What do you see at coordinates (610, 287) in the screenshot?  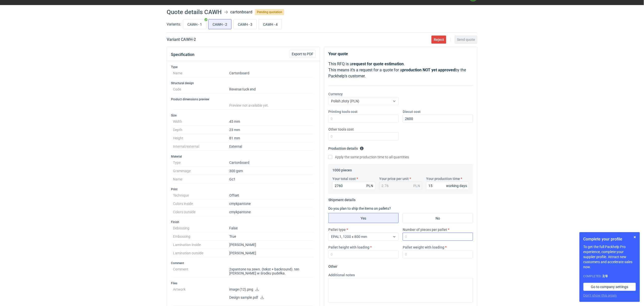 I see `a: Go to company settings` at bounding box center [610, 287].